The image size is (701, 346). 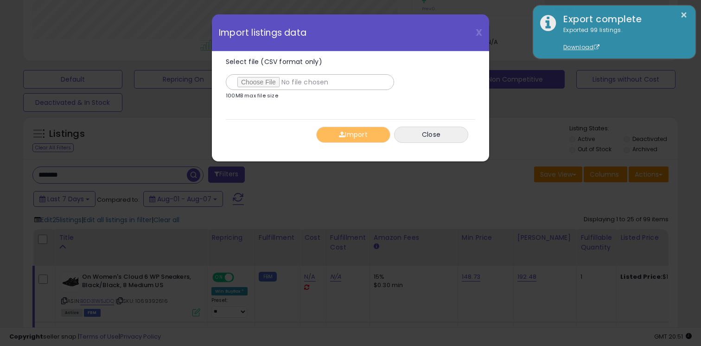 What do you see at coordinates (263, 32) in the screenshot?
I see `span: Import listings data` at bounding box center [263, 32].